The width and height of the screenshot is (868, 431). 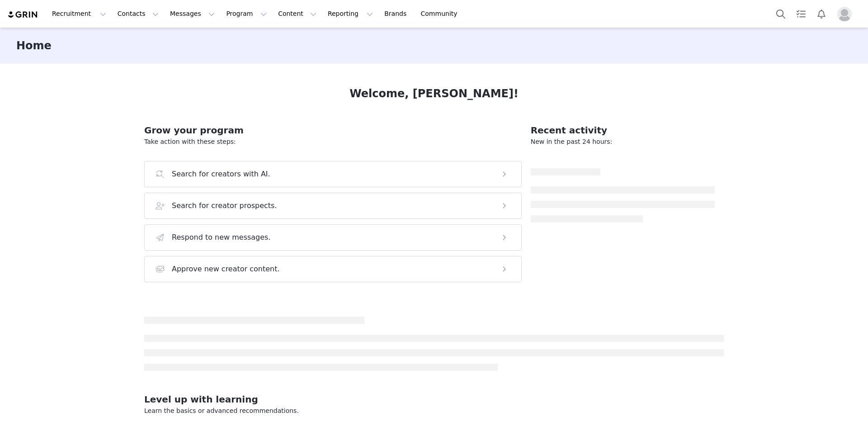 What do you see at coordinates (333, 174) in the screenshot?
I see `button: Search for creators with AI.` at bounding box center [333, 174].